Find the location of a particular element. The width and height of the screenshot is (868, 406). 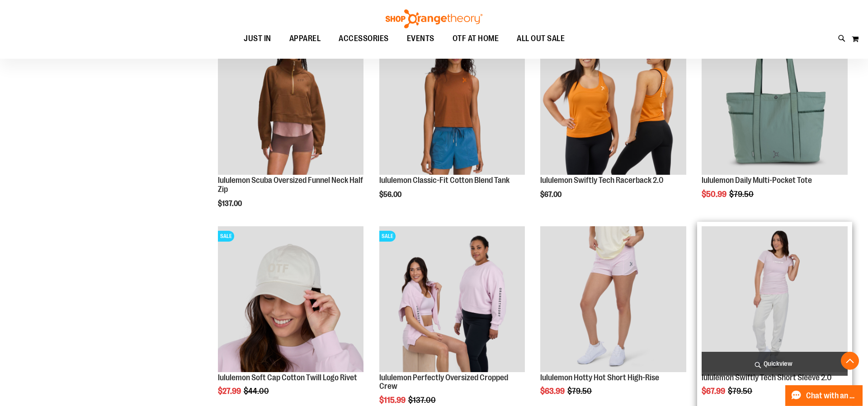

img: lululemon Hotty Hot Short High-Rise is located at coordinates (613, 299).